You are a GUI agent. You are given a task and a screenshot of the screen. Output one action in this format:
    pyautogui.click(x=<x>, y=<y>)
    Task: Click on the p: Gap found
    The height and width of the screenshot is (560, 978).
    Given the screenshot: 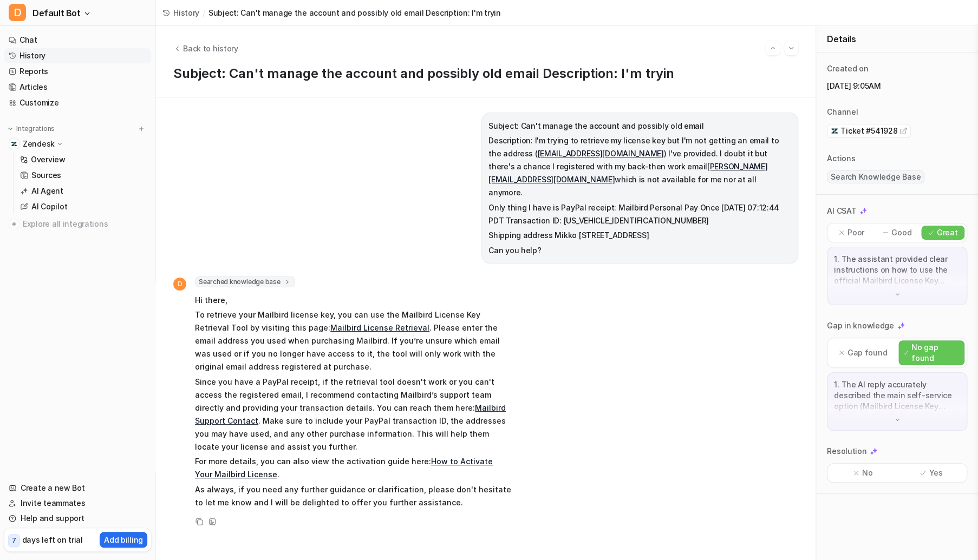 What is the action you would take?
    pyautogui.click(x=867, y=353)
    